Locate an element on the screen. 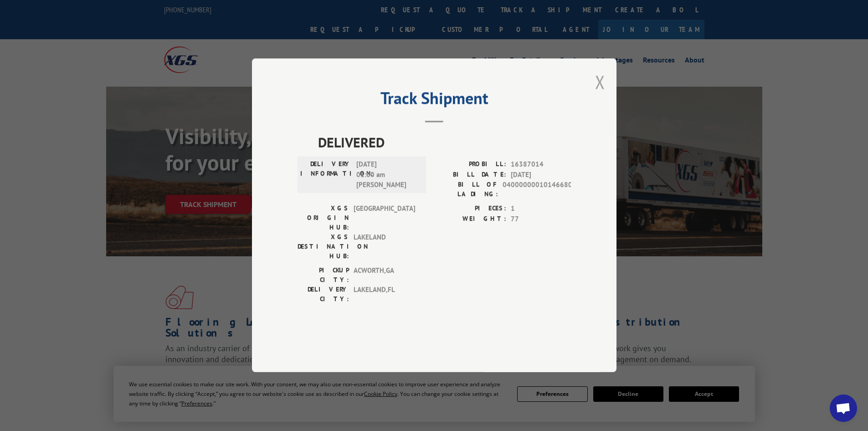 Image resolution: width=868 pixels, height=431 pixels. span: 77 is located at coordinates (541, 219).